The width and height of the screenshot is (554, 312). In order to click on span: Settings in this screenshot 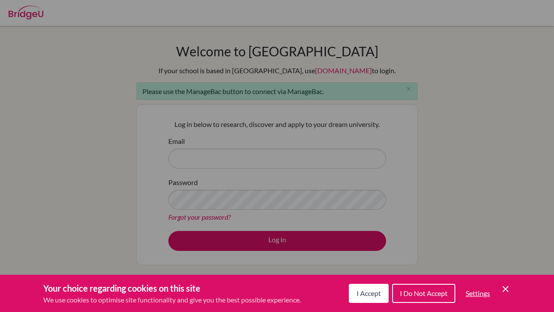, I will do `click(478, 293)`.